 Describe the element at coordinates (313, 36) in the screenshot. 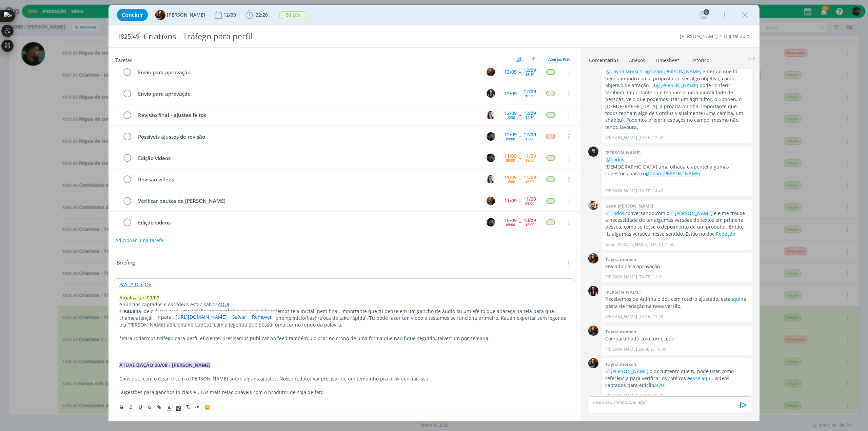

I see `div: Criativos - Tráfego para perfil` at that location.